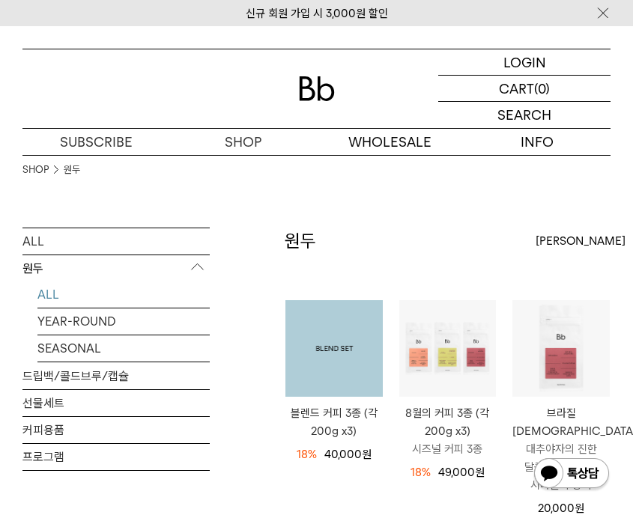  I want to click on p: INFO, so click(537, 142).